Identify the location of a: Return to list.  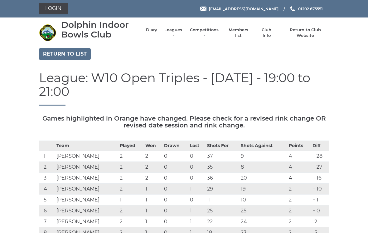
(65, 54).